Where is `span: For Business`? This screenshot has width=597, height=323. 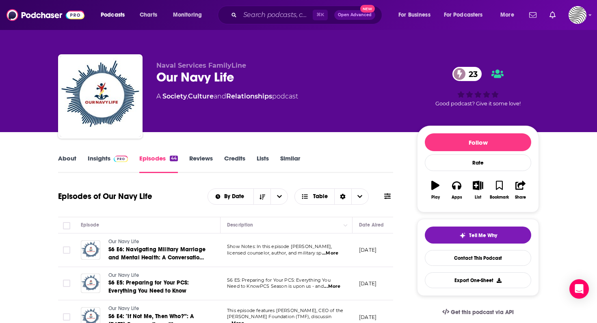 span: For Business is located at coordinates (414, 15).